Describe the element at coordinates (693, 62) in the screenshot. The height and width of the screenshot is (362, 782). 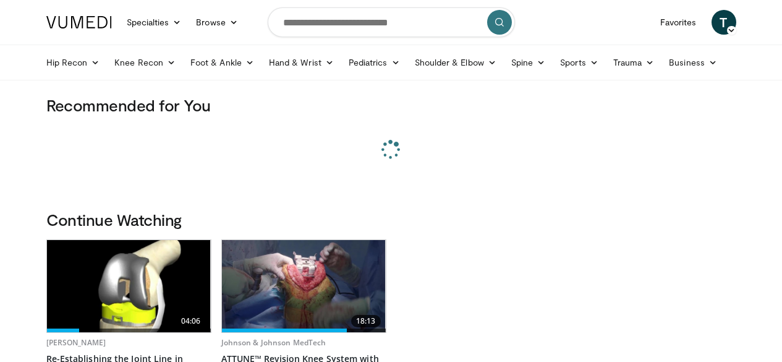
I see `a: Business` at that location.